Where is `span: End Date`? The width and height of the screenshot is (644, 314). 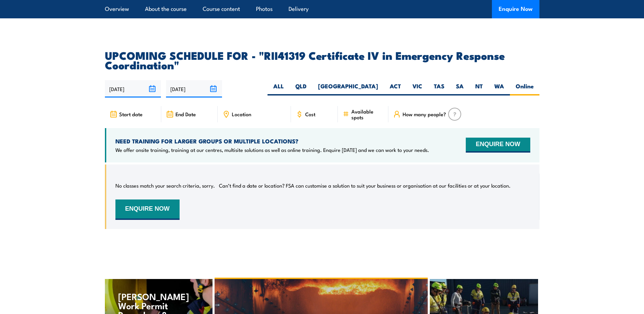
span: End Date is located at coordinates (186, 114).